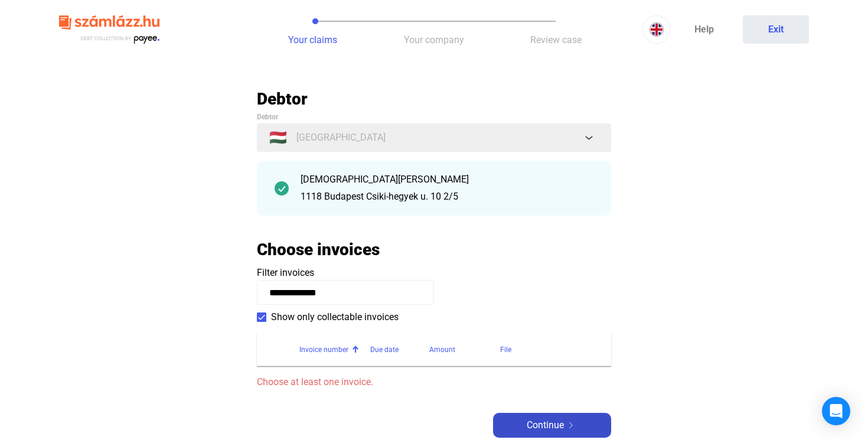  I want to click on img: szamlazzhu-logo, so click(109, 30).